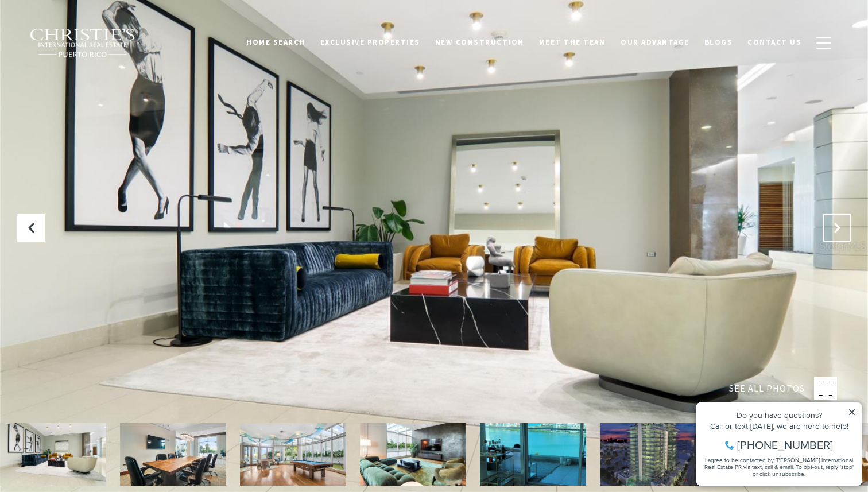  I want to click on span: Our Advantage, so click(655, 42).